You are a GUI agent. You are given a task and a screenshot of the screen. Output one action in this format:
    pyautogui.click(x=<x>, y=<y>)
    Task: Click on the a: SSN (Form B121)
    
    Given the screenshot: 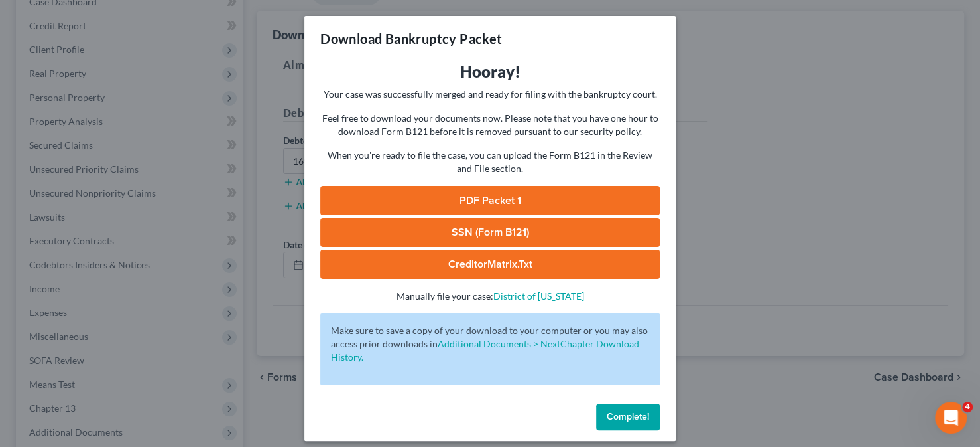 What is the action you would take?
    pyautogui.click(x=490, y=232)
    